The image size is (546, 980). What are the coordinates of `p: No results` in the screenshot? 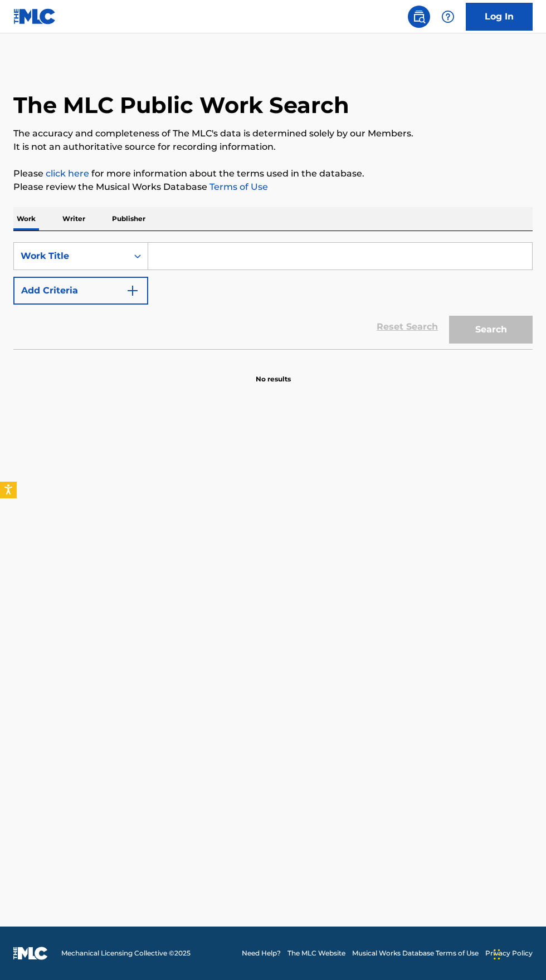 It's located at (273, 373).